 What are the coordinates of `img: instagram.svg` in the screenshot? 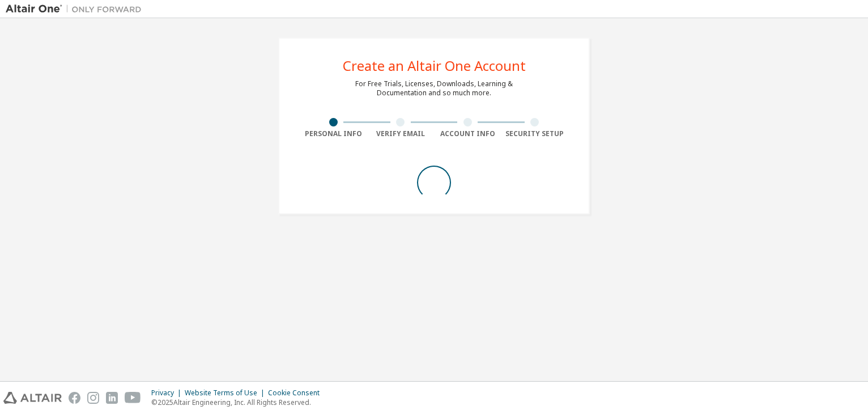 It's located at (93, 397).